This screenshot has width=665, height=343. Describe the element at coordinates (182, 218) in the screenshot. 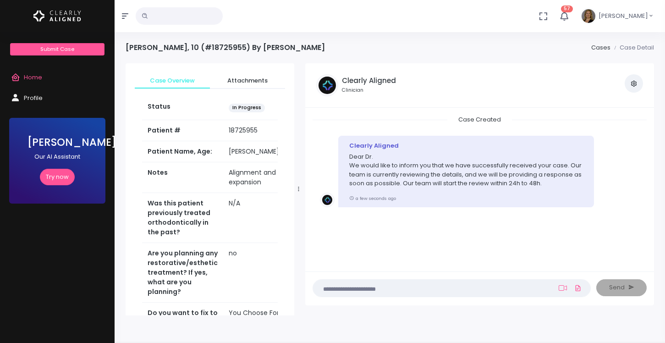

I see `th: Was this patient previously treated orthodontically in the past?` at that location.